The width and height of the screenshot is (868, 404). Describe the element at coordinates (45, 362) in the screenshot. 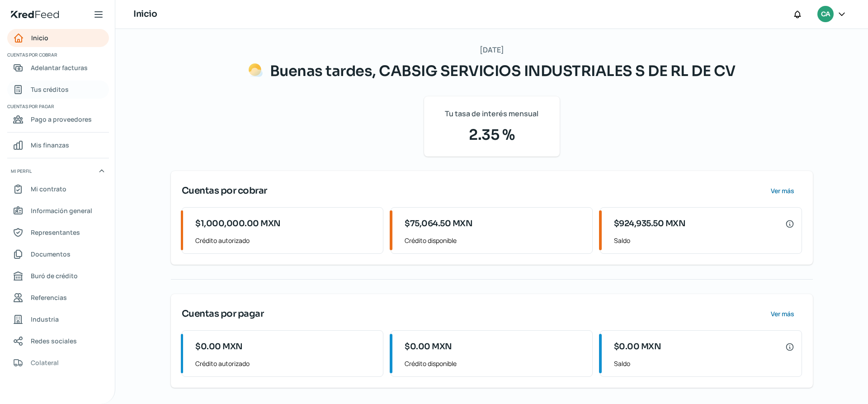

I see `span: Colateral` at that location.